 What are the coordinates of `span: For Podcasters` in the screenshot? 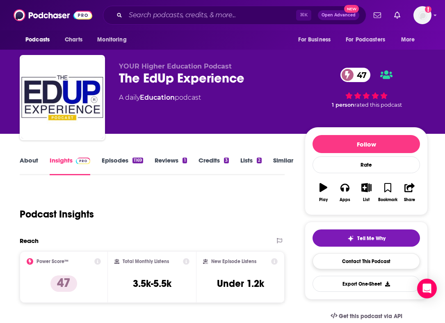 It's located at (365, 40).